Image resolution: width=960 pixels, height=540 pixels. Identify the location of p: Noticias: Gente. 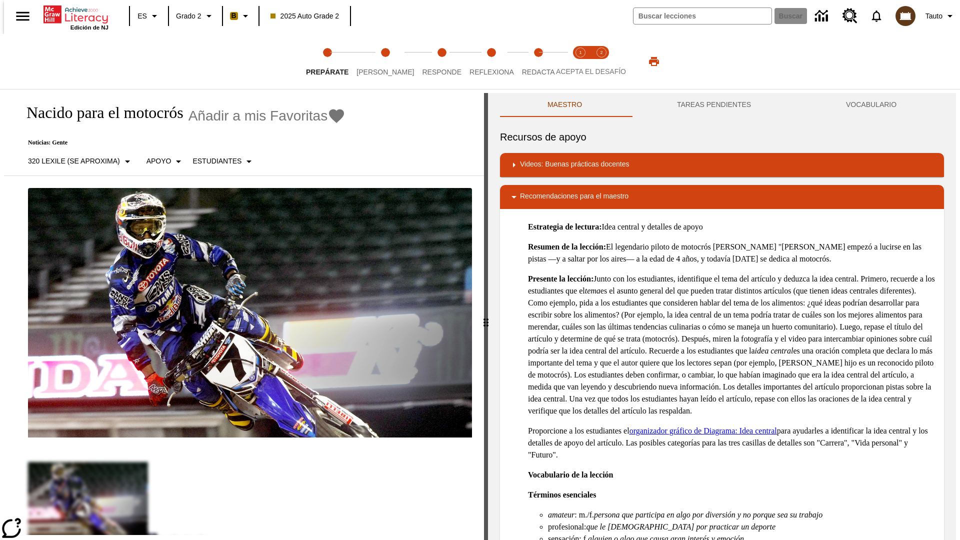
(180, 142).